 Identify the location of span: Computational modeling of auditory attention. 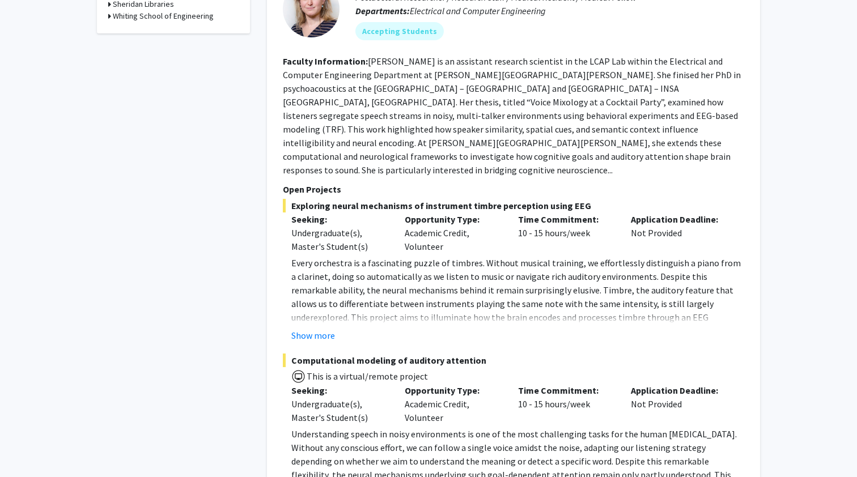
(513, 360).